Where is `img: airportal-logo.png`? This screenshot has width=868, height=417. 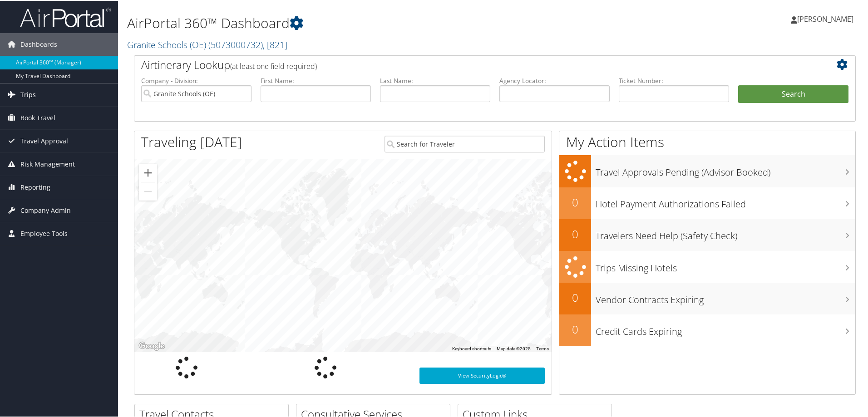
img: airportal-logo.png is located at coordinates (65, 16).